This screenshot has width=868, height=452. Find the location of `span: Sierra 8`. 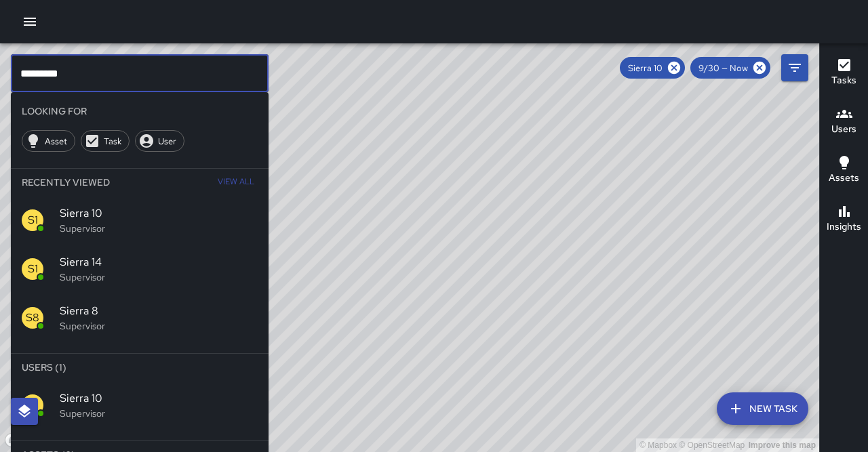

span: Sierra 8 is located at coordinates (159, 311).